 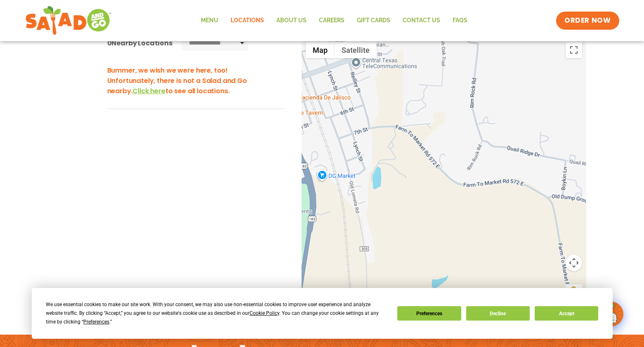 I want to click on span: 0, so click(x=109, y=43).